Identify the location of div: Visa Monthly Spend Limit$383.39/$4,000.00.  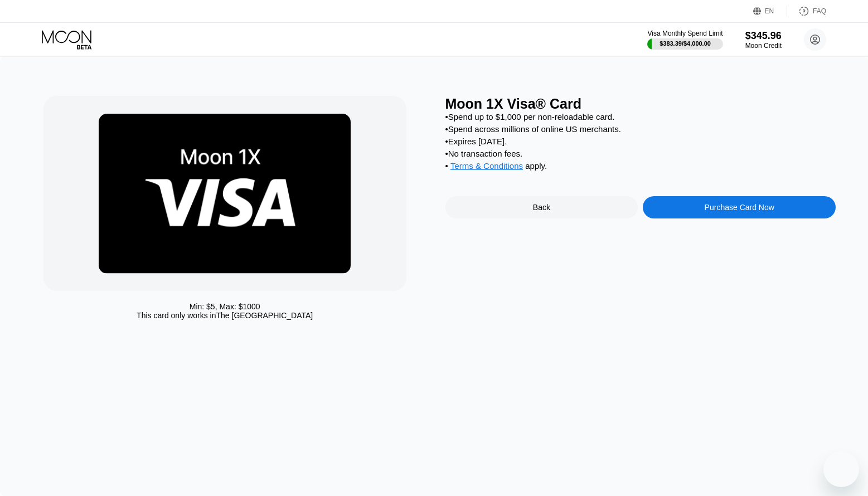
(684, 40).